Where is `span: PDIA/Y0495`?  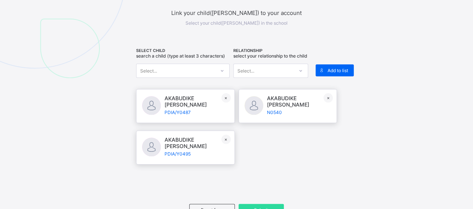 span: PDIA/Y0495 is located at coordinates (197, 154).